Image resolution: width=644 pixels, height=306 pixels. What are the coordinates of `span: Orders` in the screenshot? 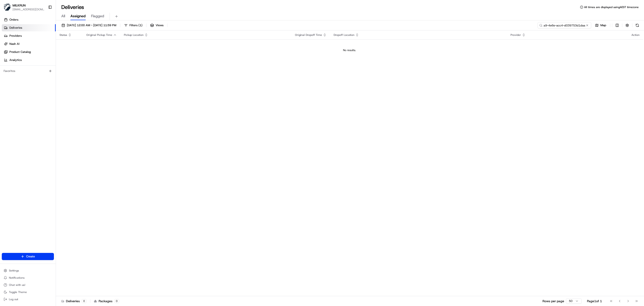 It's located at (14, 20).